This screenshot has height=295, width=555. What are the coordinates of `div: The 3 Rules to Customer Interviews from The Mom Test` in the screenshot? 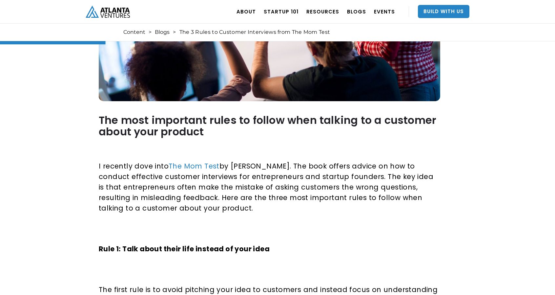 It's located at (255, 32).